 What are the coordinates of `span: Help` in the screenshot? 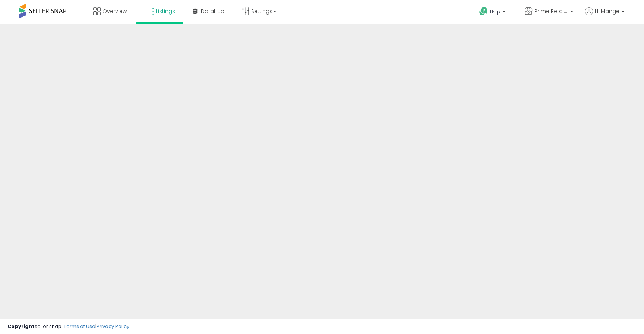 It's located at (495, 12).